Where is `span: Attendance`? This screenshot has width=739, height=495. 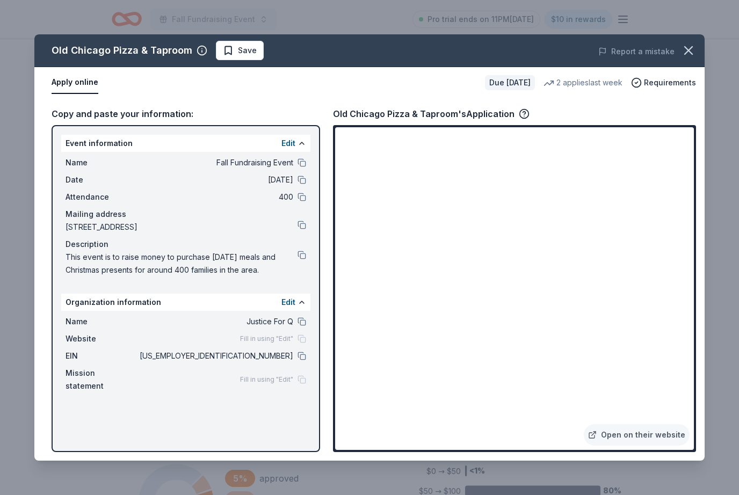 span: Attendance is located at coordinates (102, 197).